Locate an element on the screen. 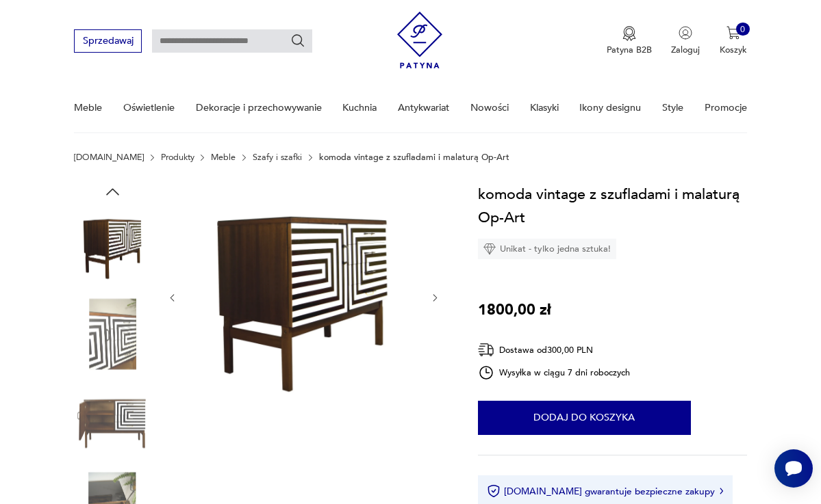  img: Ikonka użytkownika is located at coordinates (685, 33).